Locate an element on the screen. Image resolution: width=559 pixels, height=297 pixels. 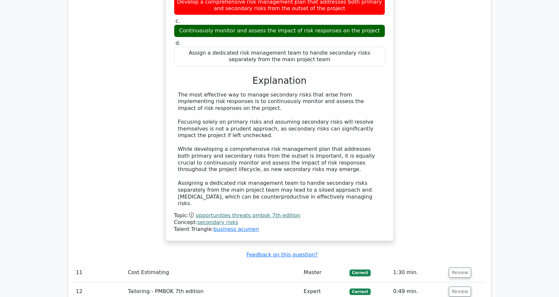
div: The most effective way to manage secondary risks that arise from implementing risk responses is t... is located at coordinates (280, 149).